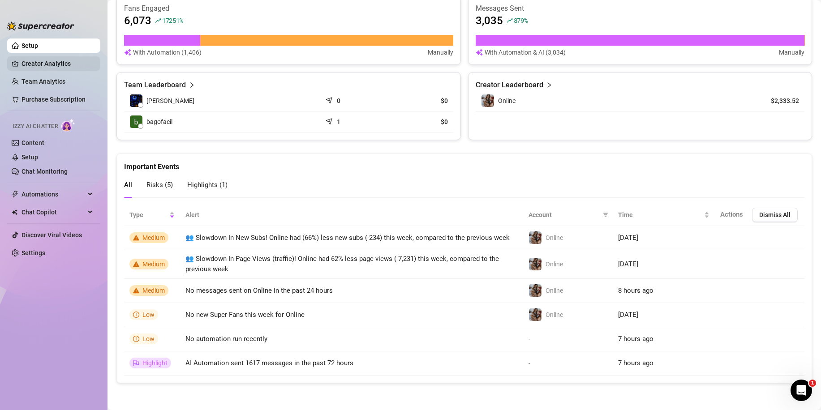 The width and height of the screenshot is (821, 410). I want to click on span: 8 hours ago, so click(636, 291).